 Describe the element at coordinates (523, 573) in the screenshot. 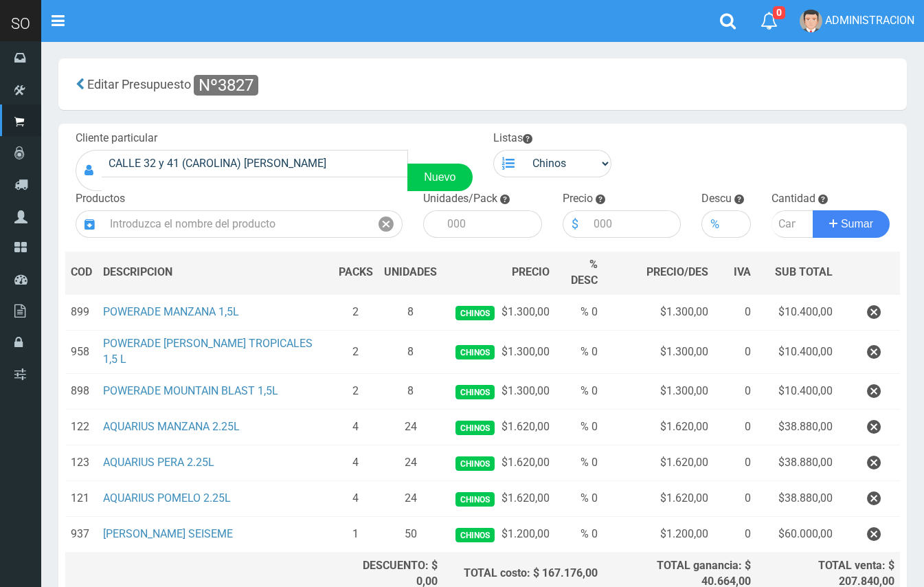

I see `div: TOTAL costo: $ 167.176,00` at that location.